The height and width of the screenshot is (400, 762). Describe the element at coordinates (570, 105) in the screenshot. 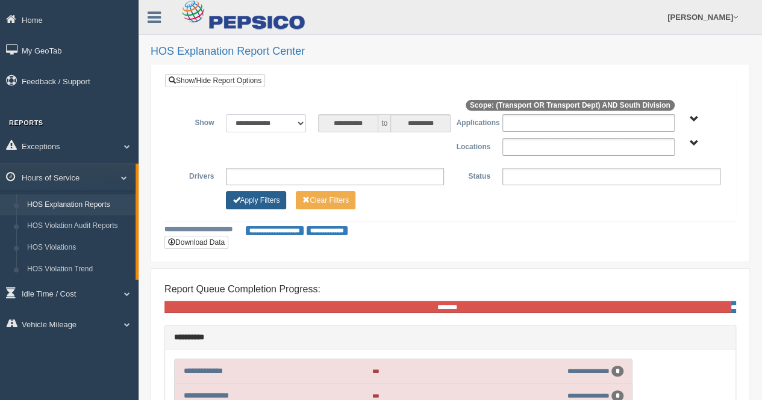

I see `span: Scope: (Transport OR Transport Dept) AND South Division` at that location.